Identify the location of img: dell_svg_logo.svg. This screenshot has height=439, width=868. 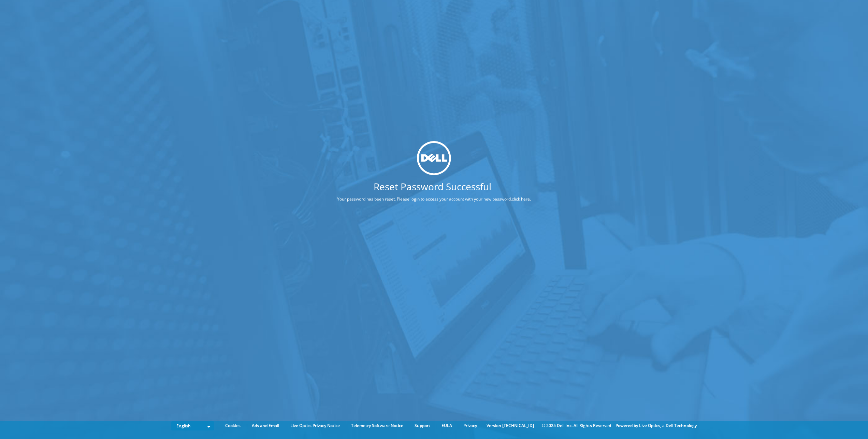
(434, 158).